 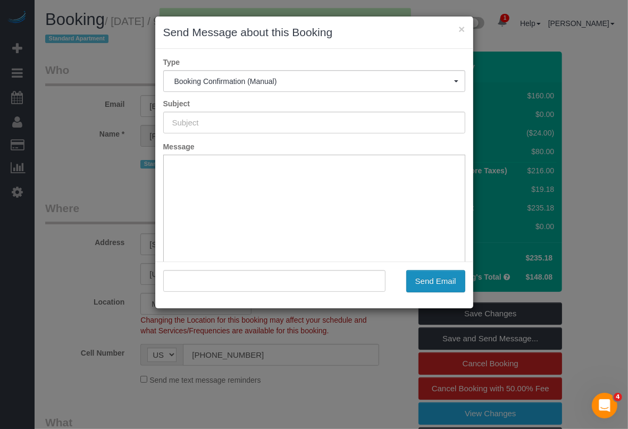 I want to click on label: Message, so click(x=314, y=147).